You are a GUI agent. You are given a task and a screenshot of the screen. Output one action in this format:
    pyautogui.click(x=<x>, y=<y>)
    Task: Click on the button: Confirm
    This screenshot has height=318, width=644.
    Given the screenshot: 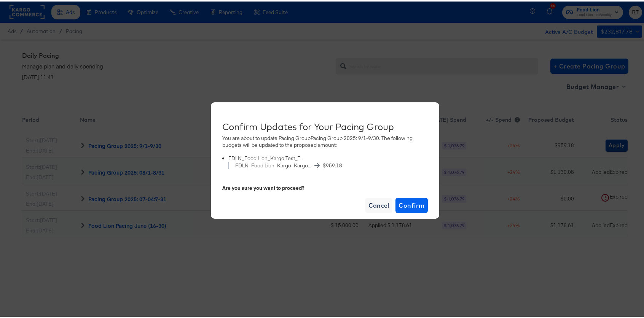 What is the action you would take?
    pyautogui.click(x=412, y=204)
    